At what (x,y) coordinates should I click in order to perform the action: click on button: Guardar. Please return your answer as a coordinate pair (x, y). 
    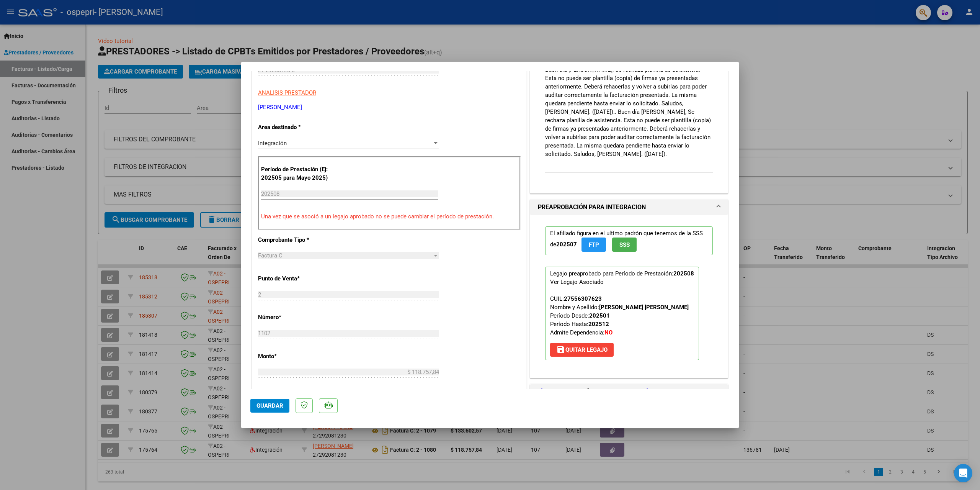
    Looking at the image, I should click on (270, 406).